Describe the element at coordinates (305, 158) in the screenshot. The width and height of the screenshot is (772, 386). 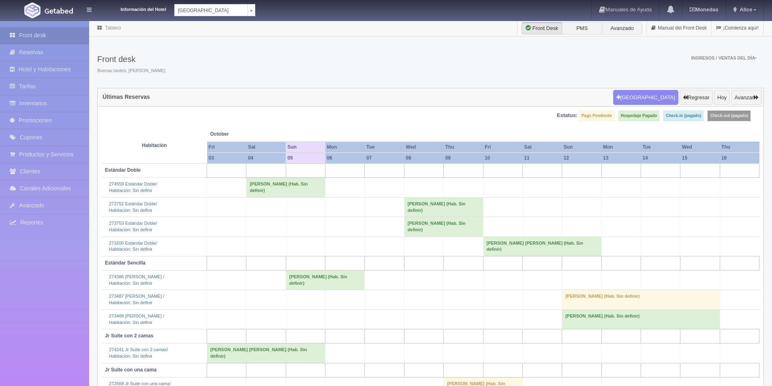
I see `th: 05` at that location.